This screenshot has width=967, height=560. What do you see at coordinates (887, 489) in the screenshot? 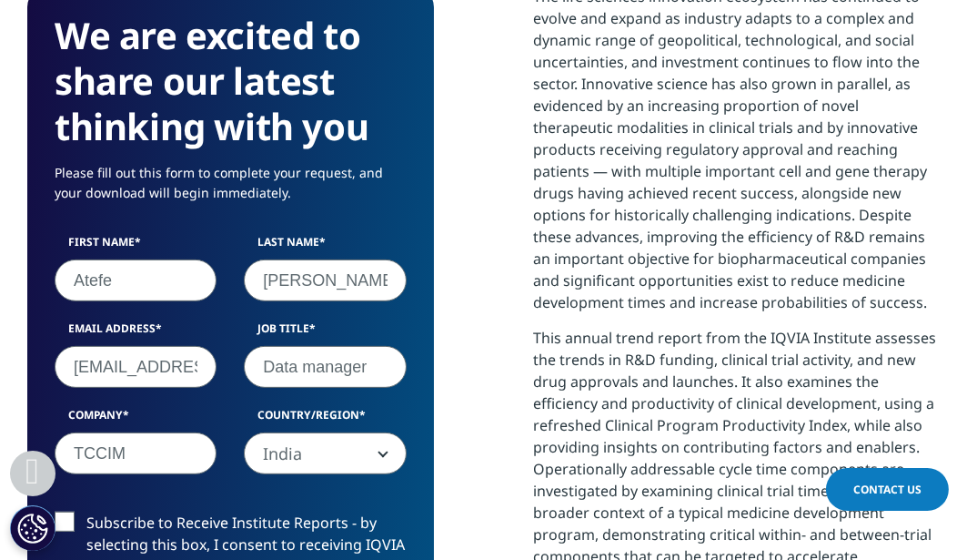
I see `a: Contact Us` at bounding box center [887, 489].